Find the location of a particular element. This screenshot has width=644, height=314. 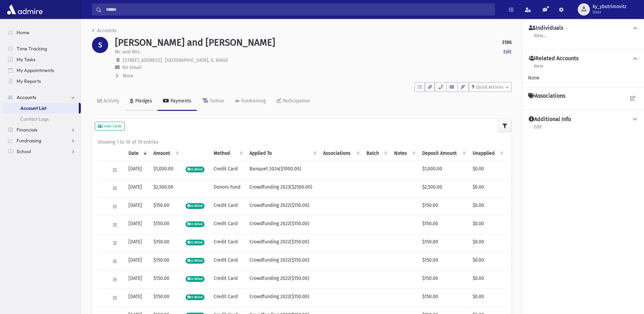

input: Search is located at coordinates (298, 10).